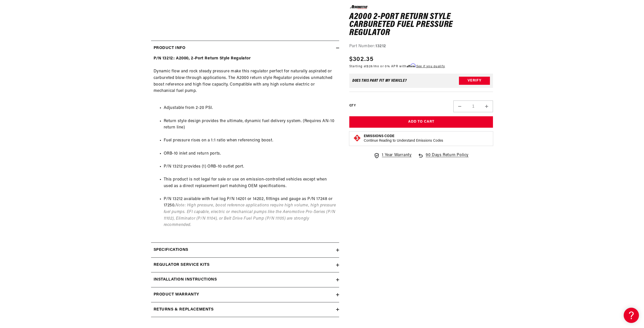  Describe the element at coordinates (250, 108) in the screenshot. I see `li: Adjustable from 2-20 PSI.` at that location.